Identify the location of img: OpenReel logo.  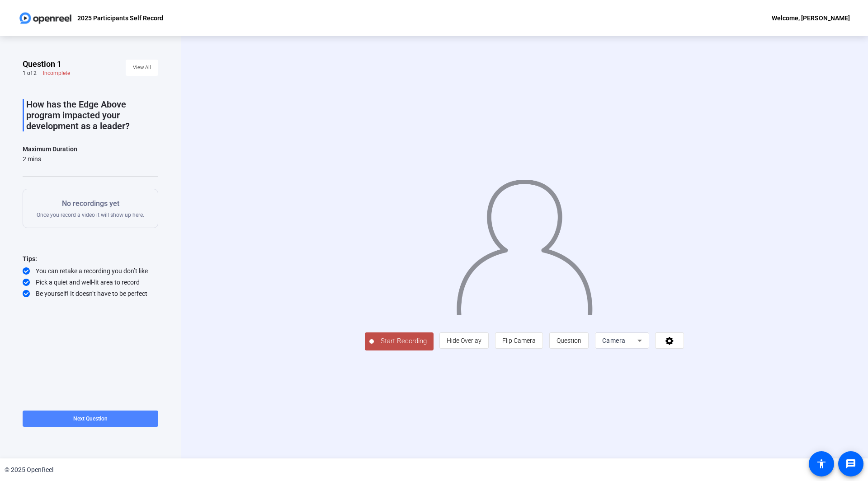
(45, 18).